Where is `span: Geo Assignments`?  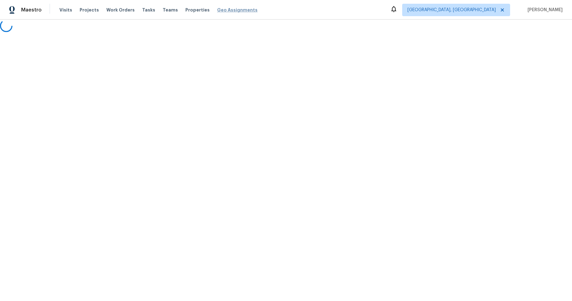 span: Geo Assignments is located at coordinates (237, 10).